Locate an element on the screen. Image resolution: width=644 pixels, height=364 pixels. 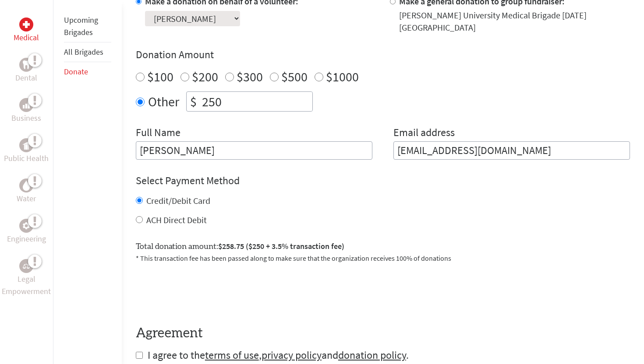
p: Business is located at coordinates (26, 118).